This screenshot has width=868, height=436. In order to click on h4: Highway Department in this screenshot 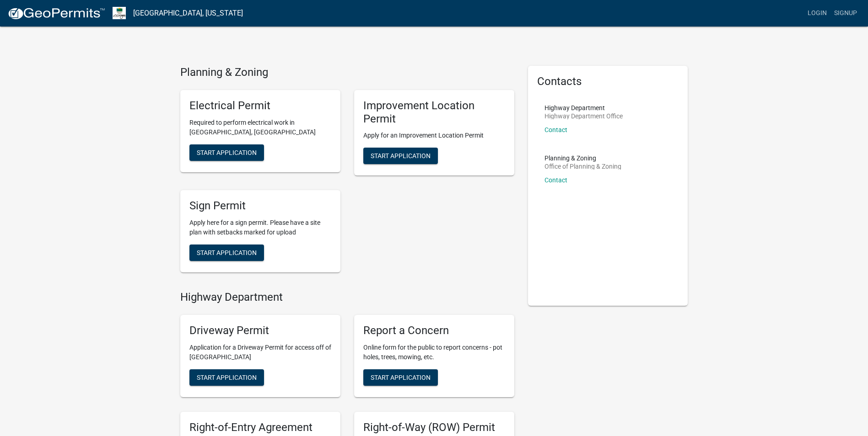, I will do `click(347, 298)`.